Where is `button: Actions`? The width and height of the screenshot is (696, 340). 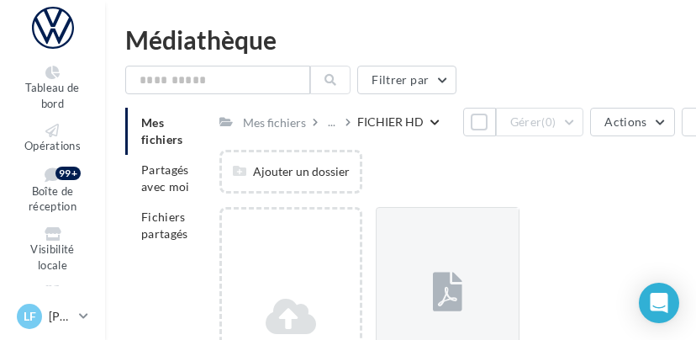 button: Actions is located at coordinates (632, 122).